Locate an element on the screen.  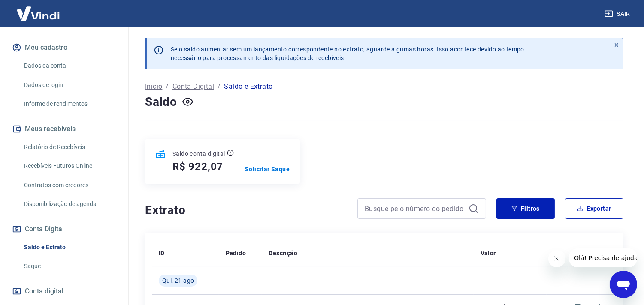
button: Meu cadastro is located at coordinates (64, 48).